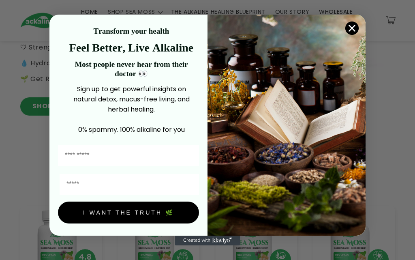 Image resolution: width=415 pixels, height=260 pixels. What do you see at coordinates (128, 155) in the screenshot?
I see `input: First Name` at bounding box center [128, 155].